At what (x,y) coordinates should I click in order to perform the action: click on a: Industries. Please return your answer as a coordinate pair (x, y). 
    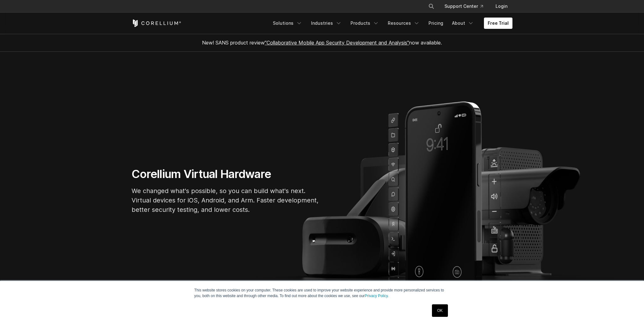
    Looking at the image, I should click on (327, 23).